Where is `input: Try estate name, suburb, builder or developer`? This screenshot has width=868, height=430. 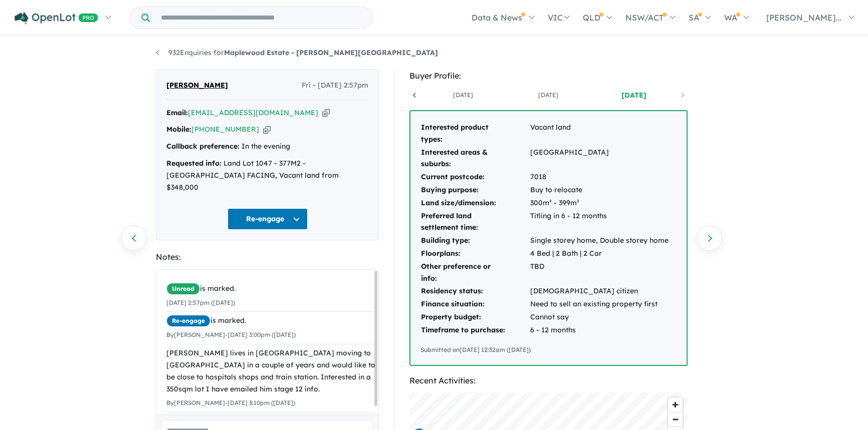 input: Try estate name, suburb, builder or developer is located at coordinates (261, 17).